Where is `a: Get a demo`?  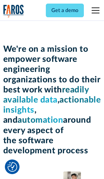 a: Get a demo is located at coordinates (65, 10).